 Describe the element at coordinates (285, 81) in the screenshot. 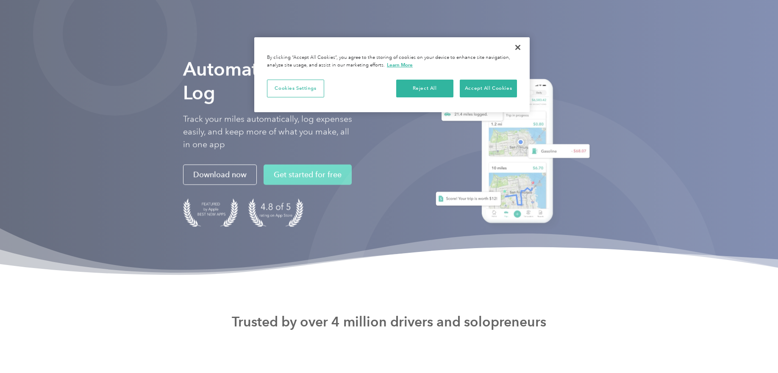

I see `strong: Automate Your Mileage Log` at that location.